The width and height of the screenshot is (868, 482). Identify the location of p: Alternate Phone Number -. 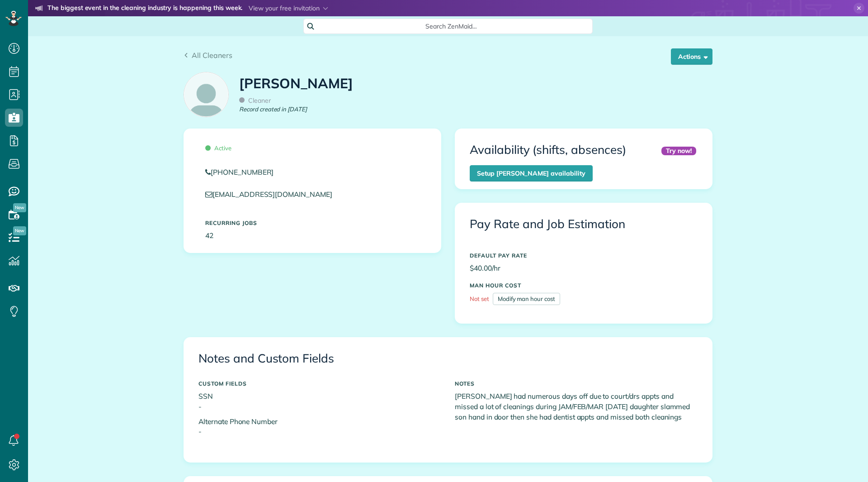
(319, 427).